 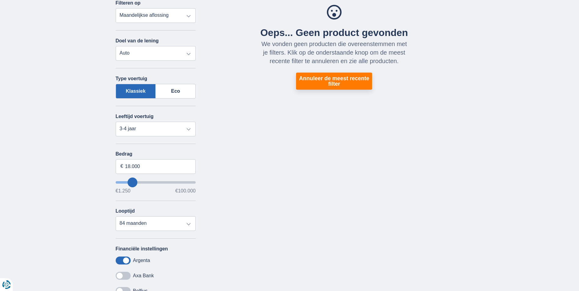 What do you see at coordinates (123, 191) in the screenshot?
I see `span: €1.250` at bounding box center [123, 191].